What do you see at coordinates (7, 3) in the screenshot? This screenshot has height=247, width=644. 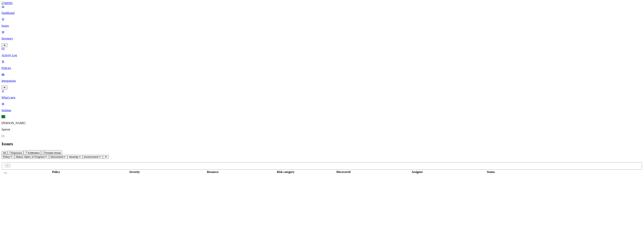 I see `img: MIND` at bounding box center [7, 3].